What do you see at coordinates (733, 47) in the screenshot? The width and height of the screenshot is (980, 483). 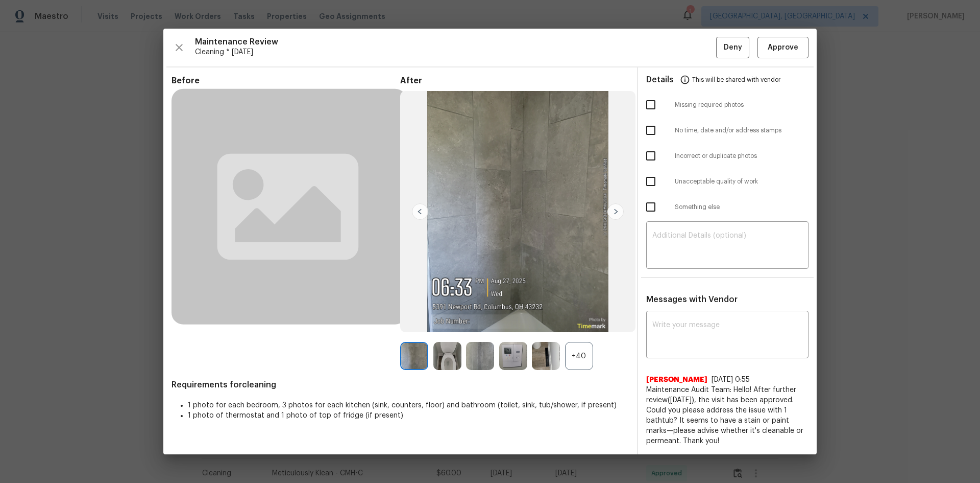 I see `span: Deny` at bounding box center [733, 47].